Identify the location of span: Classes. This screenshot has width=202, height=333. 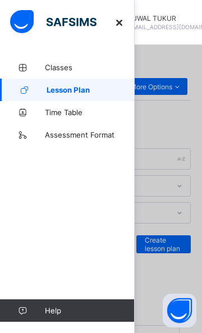
(90, 67).